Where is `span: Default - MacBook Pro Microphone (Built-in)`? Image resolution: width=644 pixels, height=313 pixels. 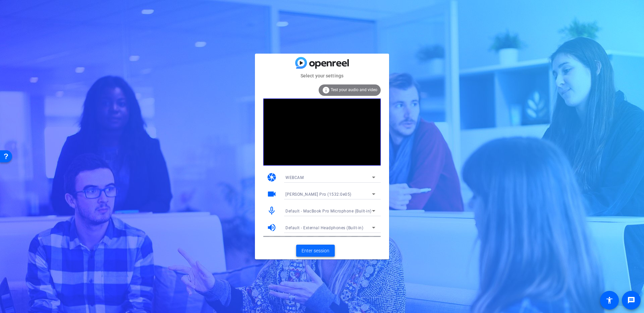
span: Default - MacBook Pro Microphone (Built-in) is located at coordinates (328, 211).